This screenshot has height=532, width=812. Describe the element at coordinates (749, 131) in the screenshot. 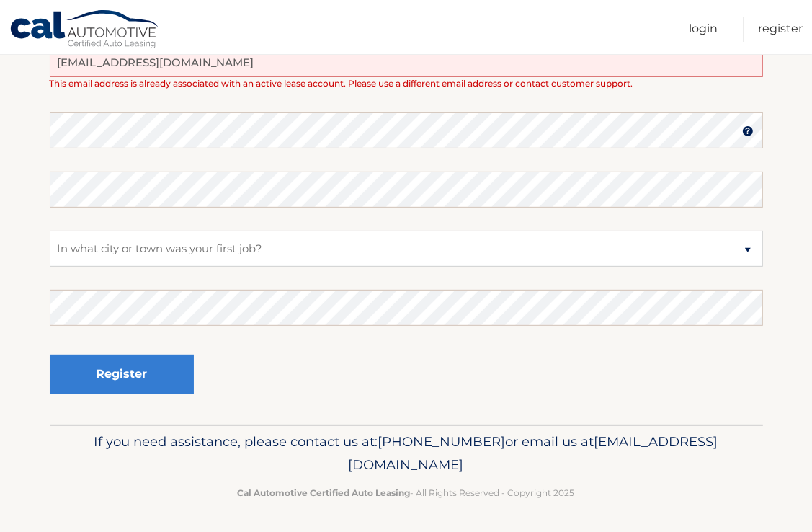

I see `img: tooltip.svg` at that location.